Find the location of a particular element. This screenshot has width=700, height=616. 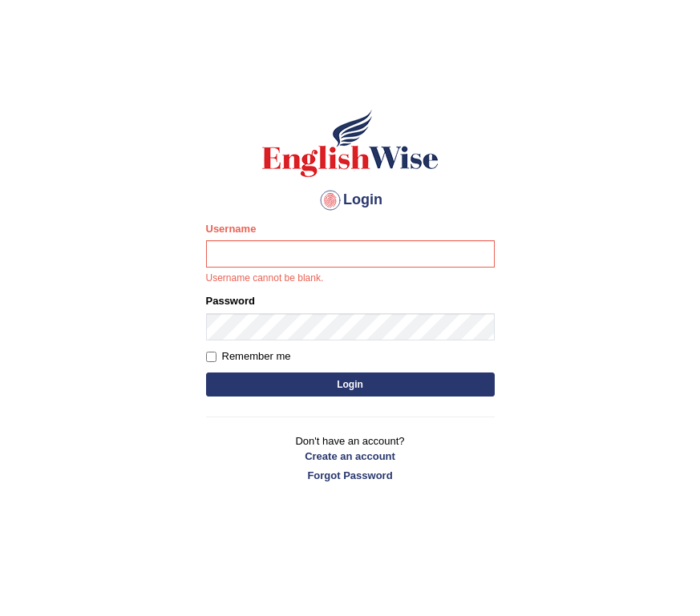

a: Forgot Password is located at coordinates (350, 475).